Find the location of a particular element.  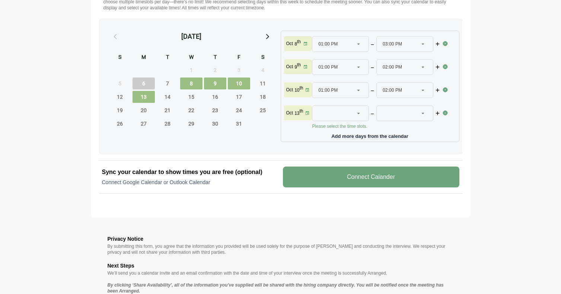

span: Monday, October 13, 2025 is located at coordinates (144, 97).